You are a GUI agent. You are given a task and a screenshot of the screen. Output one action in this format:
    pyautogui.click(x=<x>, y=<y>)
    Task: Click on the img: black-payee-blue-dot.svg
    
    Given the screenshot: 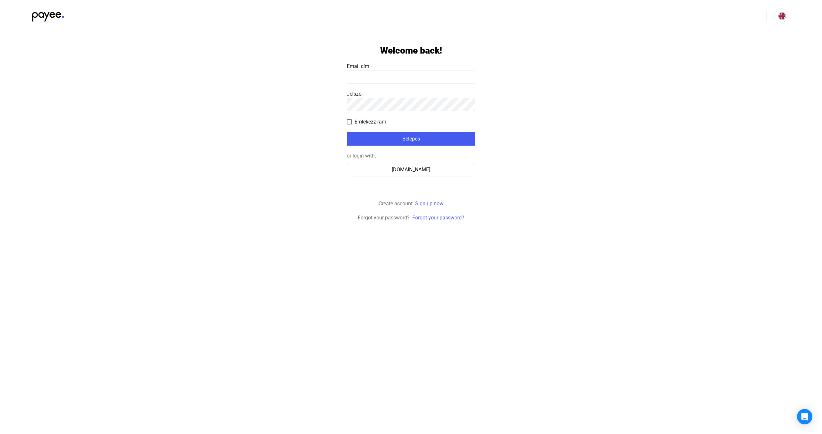 What is the action you would take?
    pyautogui.click(x=48, y=15)
    